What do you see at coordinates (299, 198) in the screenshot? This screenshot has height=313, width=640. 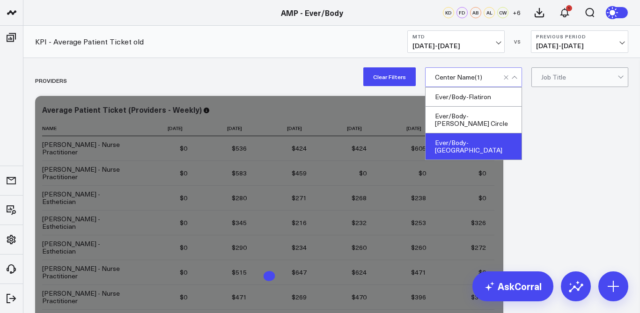 I see `div: $271` at bounding box center [299, 198].